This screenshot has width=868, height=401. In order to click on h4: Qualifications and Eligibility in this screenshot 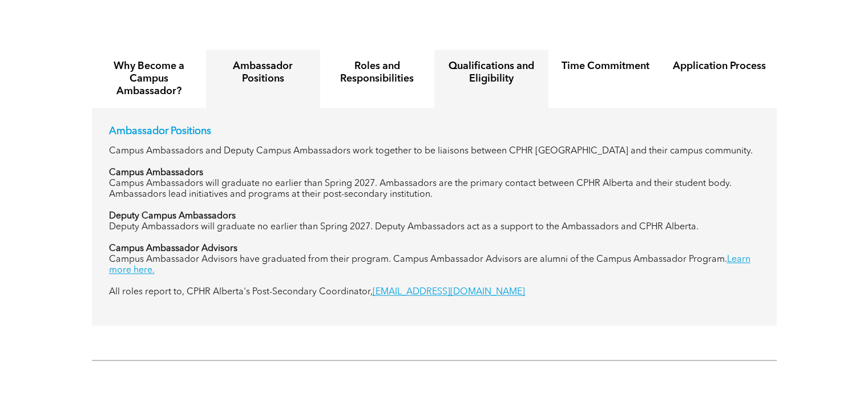, I will do `click(491, 72)`.